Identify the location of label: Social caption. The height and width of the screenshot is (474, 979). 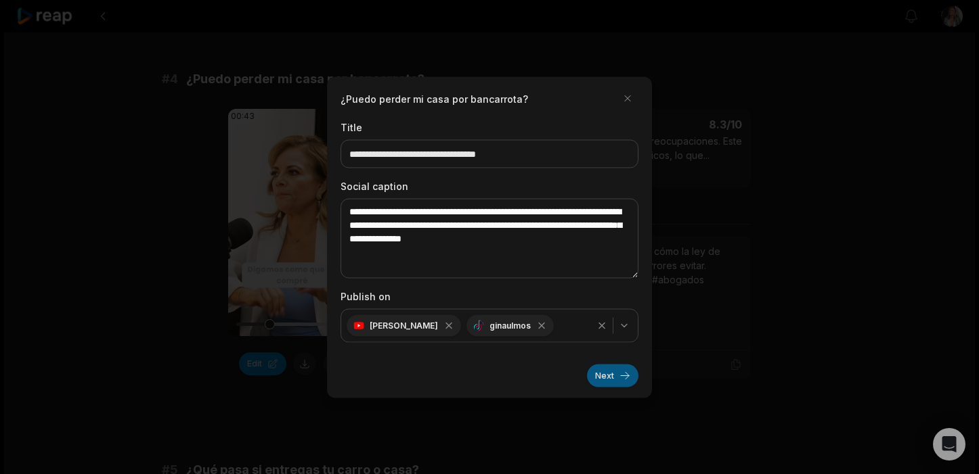
(489, 185).